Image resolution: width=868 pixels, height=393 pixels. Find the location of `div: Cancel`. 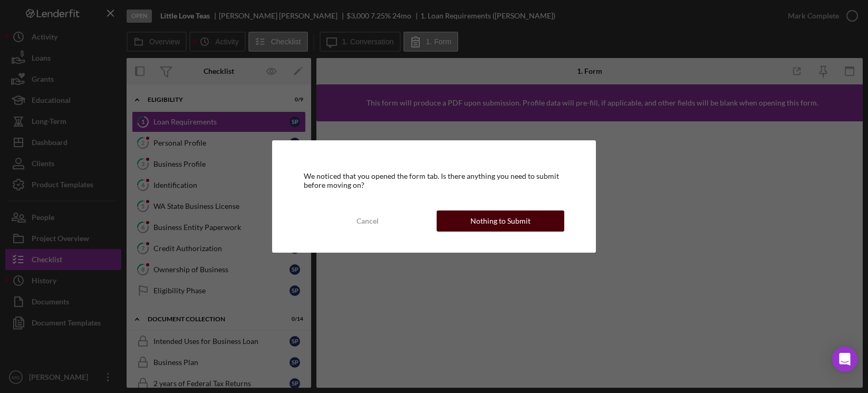

div: Cancel is located at coordinates (368, 221).